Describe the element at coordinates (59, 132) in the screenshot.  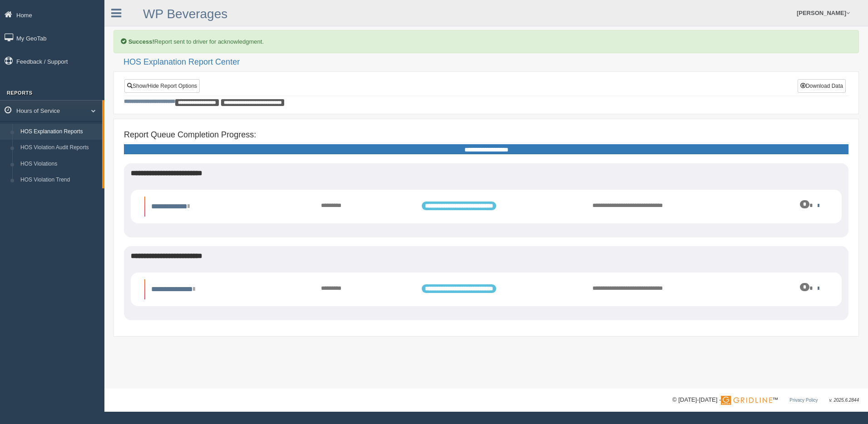
I see `a: HOS Explanation Reports` at that location.